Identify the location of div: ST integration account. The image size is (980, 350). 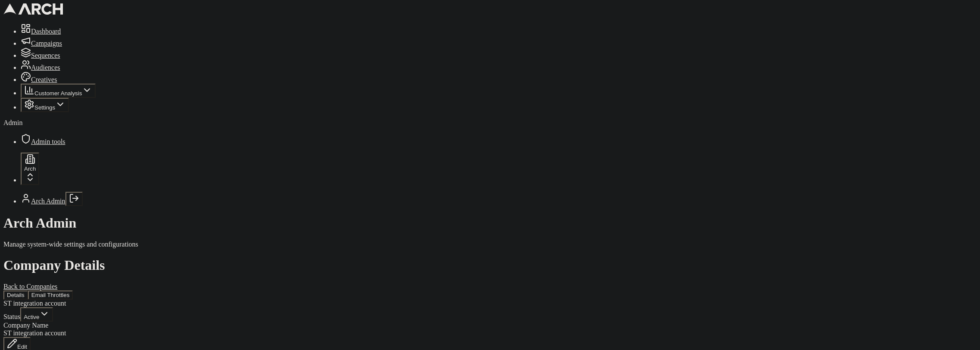
(490, 303).